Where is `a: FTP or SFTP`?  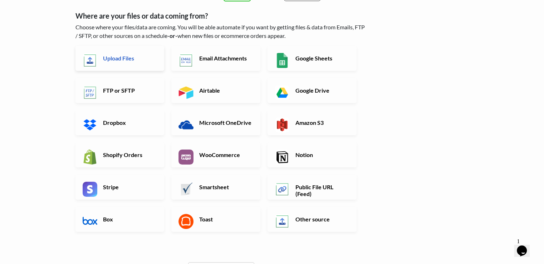 a: FTP or SFTP is located at coordinates (120, 91).